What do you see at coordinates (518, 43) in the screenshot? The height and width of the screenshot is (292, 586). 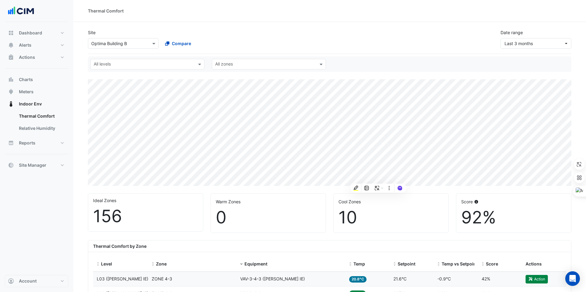 I see `span: 01 May 25 - 31 Jul 25` at bounding box center [518, 43].